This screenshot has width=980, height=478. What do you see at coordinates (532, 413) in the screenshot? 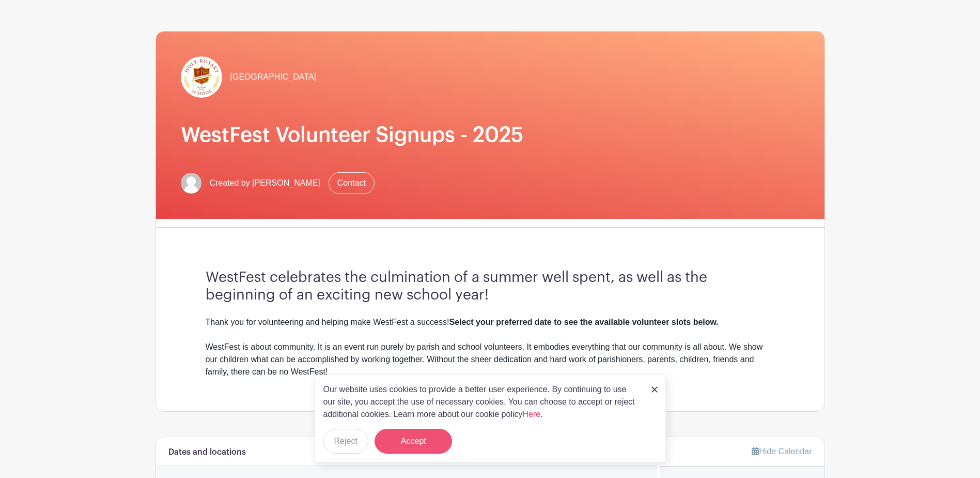
I see `a: Here` at bounding box center [532, 413].